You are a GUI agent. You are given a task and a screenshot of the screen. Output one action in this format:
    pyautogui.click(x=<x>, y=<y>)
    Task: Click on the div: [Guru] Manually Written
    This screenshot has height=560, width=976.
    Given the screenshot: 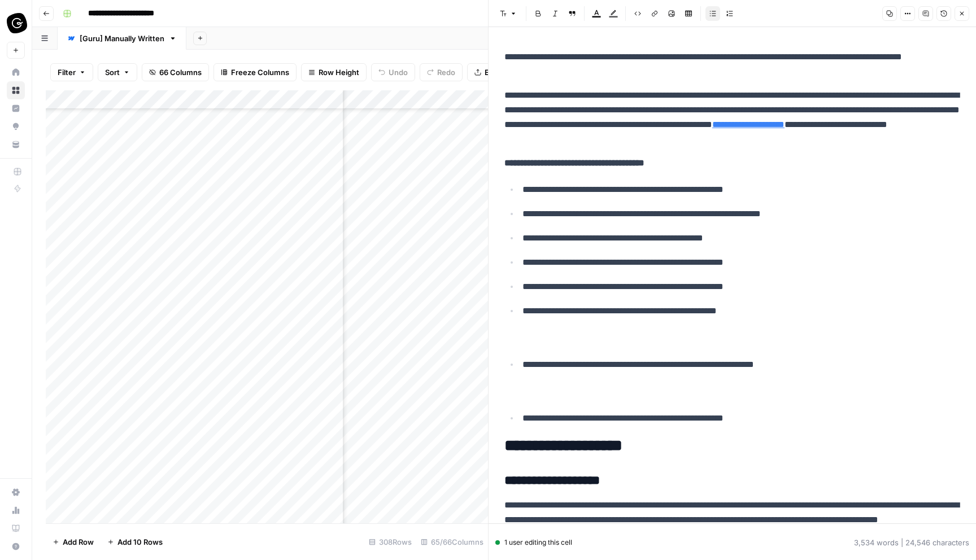 What is the action you would take?
    pyautogui.click(x=122, y=39)
    